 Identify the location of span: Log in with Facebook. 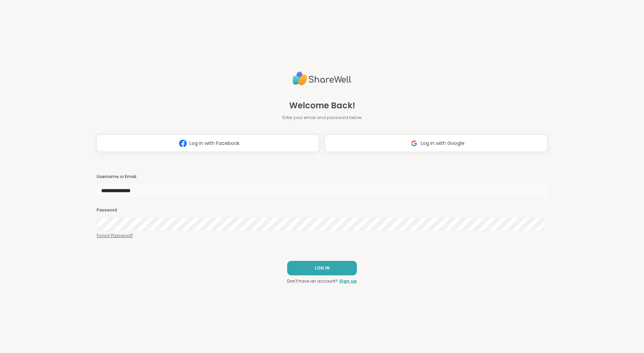
(214, 143).